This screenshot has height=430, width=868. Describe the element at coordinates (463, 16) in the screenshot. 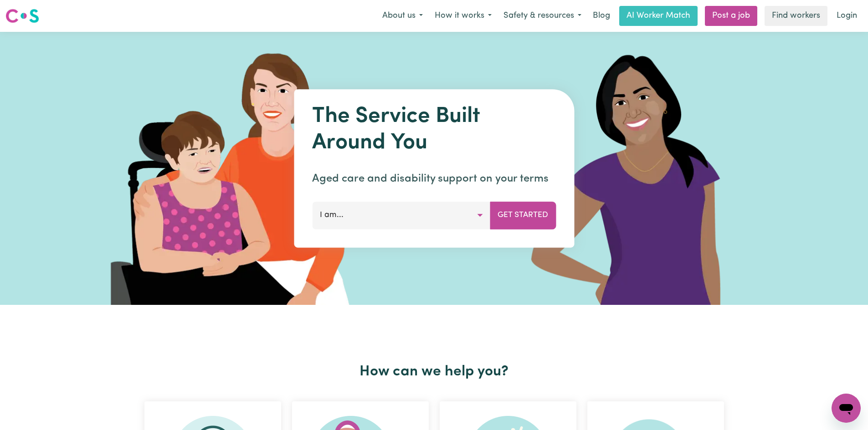

I see `button: How it works` at that location.